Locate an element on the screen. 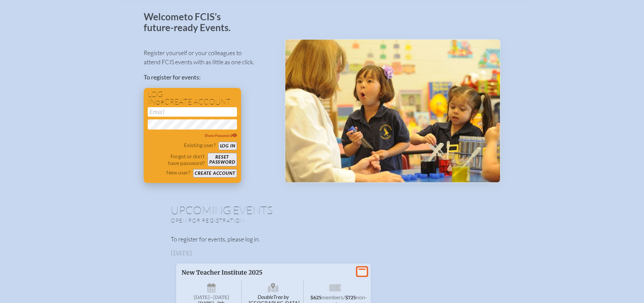  p: Welcome to FCIS’s future-ready Events. is located at coordinates (191, 22).